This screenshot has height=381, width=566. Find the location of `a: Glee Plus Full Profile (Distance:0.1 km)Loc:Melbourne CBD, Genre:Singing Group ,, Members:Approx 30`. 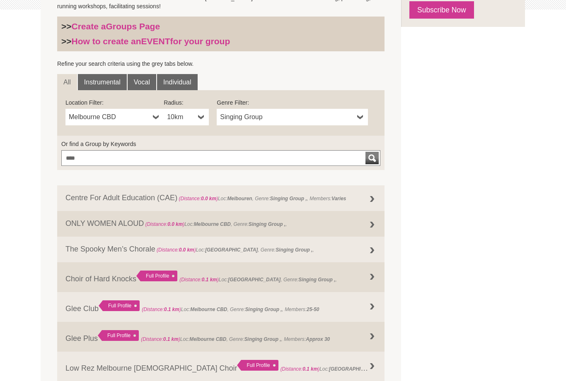

a: Glee Plus Full Profile (Distance:0.1 km)Loc:Melbourne CBD, Genre:Singing Group ,, Members:Approx 30 is located at coordinates (221, 337).